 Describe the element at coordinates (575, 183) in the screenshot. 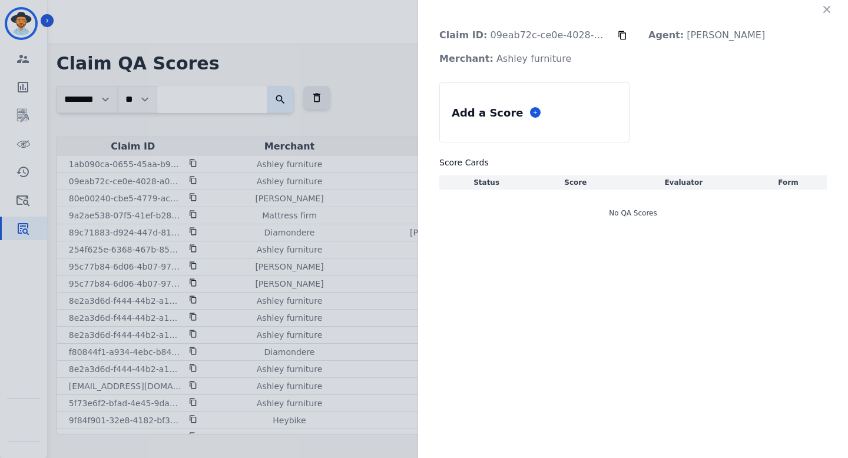

I see `th: Score` at that location.